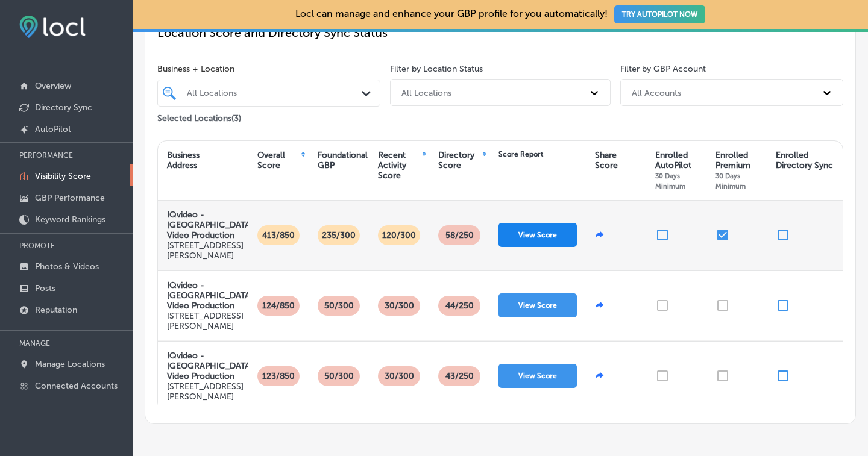  I want to click on p: 235/300, so click(339, 235).